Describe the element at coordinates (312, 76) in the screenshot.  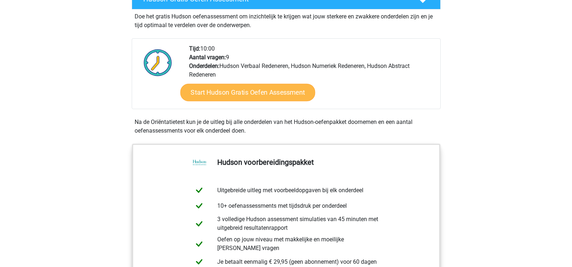
I see `div: 10:00 9 Hudson Verbaal Redeneren, Hudson Numeriek Redeneren, Hudson Abstract Redeneren` at that location.